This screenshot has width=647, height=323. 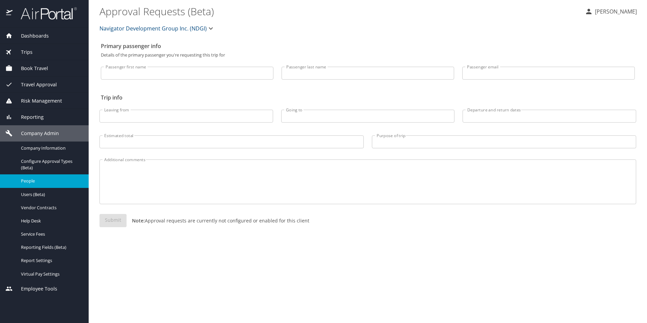 I want to click on h2: Trip info, so click(x=368, y=97).